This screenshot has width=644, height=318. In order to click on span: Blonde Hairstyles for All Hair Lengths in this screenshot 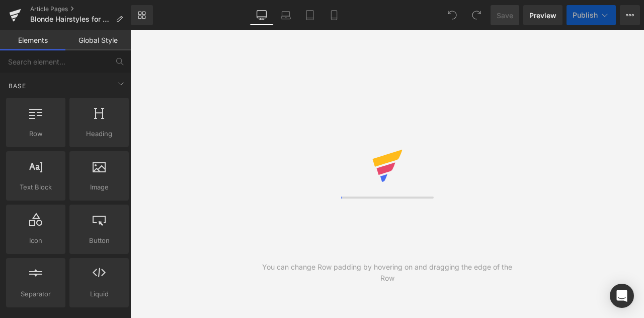, I will do `click(71, 19)`.